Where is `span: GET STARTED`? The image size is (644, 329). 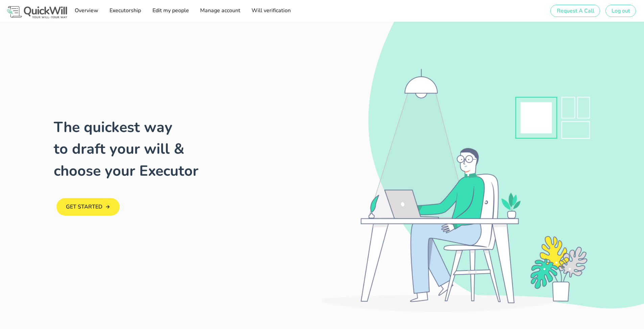 span: GET STARTED is located at coordinates (84, 207).